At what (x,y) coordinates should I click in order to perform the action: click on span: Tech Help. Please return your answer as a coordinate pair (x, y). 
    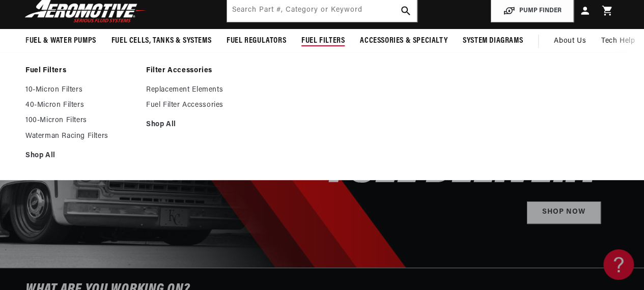
    Looking at the image, I should click on (618, 41).